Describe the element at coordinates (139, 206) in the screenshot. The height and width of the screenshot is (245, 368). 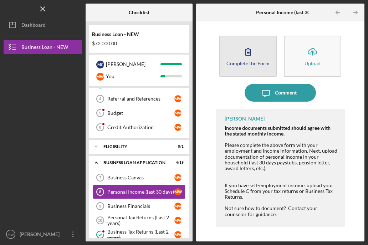
I see `a: 9Business FinancialsMW` at that location.